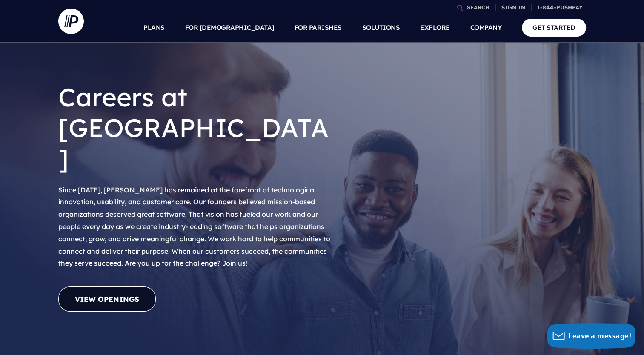 This screenshot has width=644, height=355. What do you see at coordinates (381, 28) in the screenshot?
I see `a: SOLUTIONS` at bounding box center [381, 28].